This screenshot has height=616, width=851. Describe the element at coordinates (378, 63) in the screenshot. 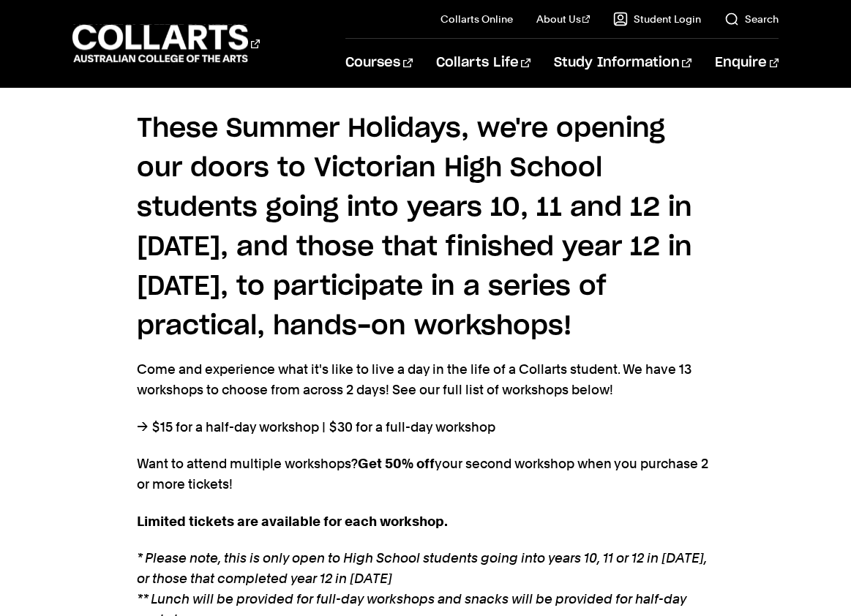

I see `a: Courses` at that location.